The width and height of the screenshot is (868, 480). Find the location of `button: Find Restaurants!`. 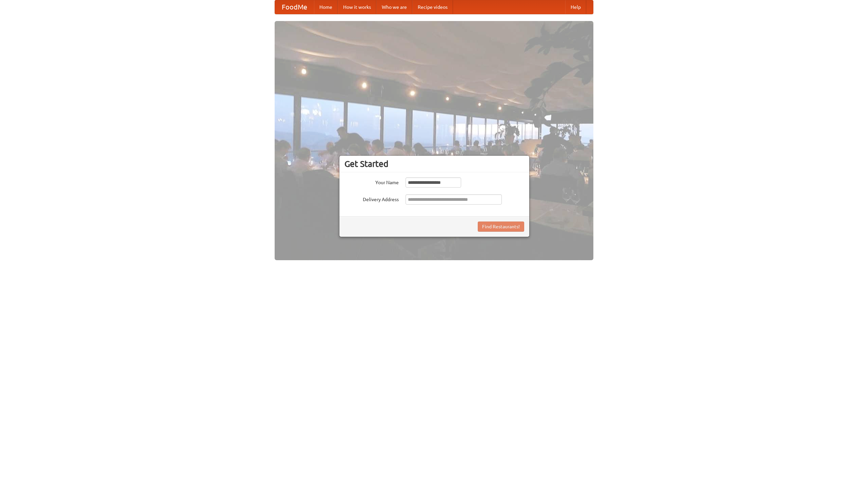

button: Find Restaurants! is located at coordinates (501, 227).